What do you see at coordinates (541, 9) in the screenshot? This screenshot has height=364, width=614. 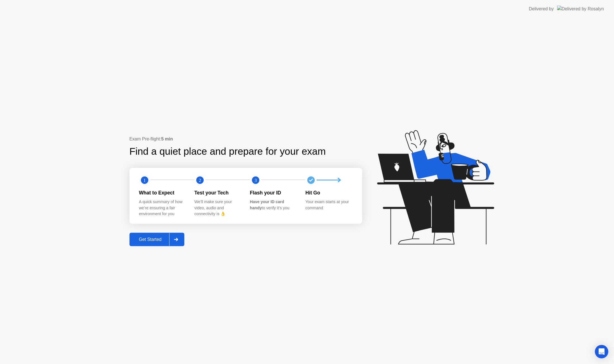 I see `div: Delivered by` at bounding box center [541, 9].